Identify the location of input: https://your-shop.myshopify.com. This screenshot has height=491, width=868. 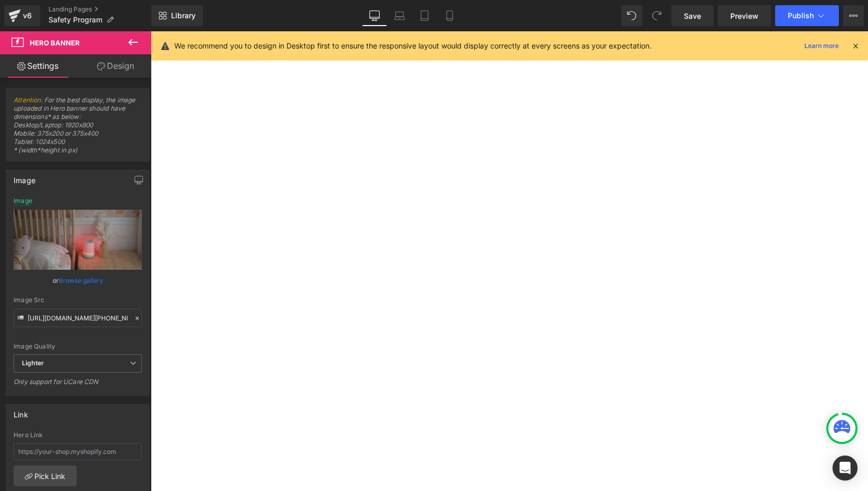
(78, 452).